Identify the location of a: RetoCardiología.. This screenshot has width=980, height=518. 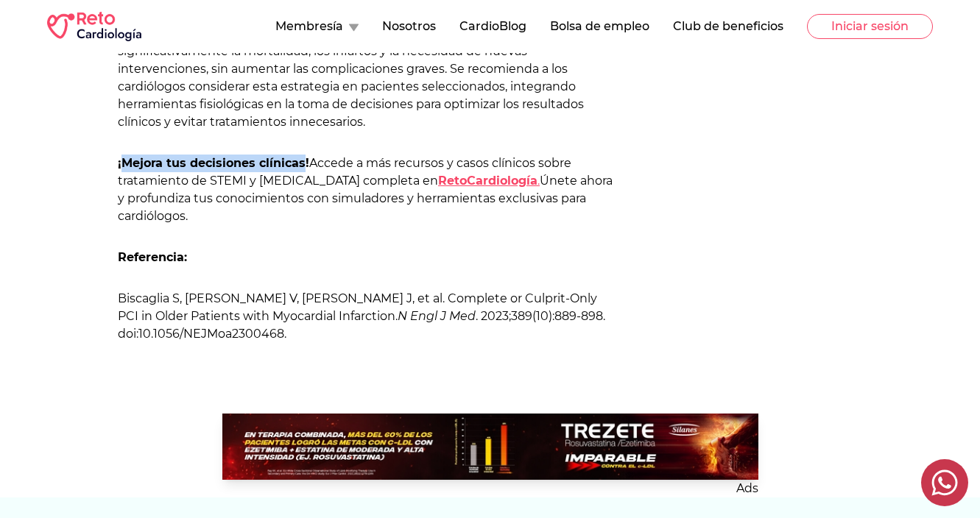
(489, 181).